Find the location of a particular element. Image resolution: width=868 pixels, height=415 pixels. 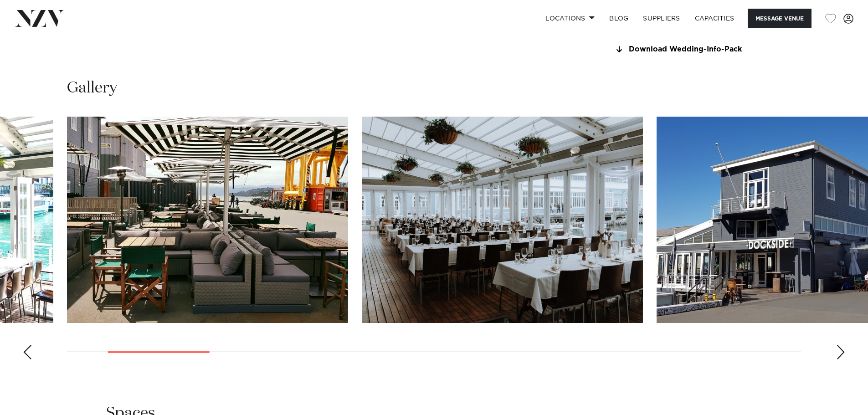

button: Message Venue is located at coordinates (780, 18).